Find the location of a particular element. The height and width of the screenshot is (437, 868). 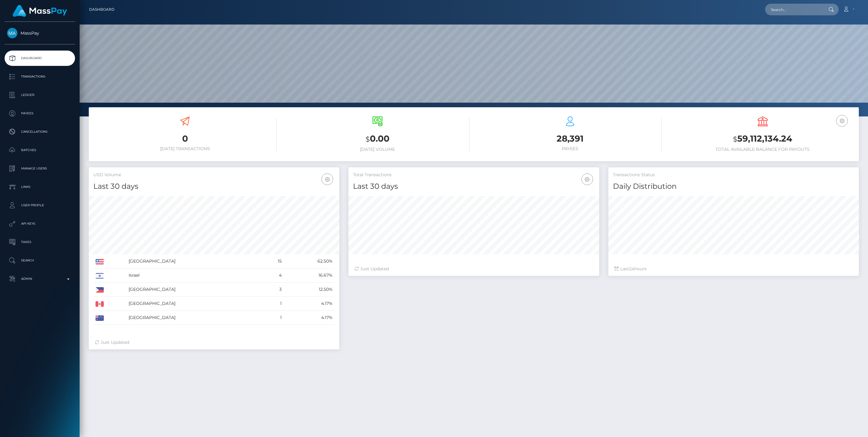

a: Manage Users is located at coordinates (40, 168).